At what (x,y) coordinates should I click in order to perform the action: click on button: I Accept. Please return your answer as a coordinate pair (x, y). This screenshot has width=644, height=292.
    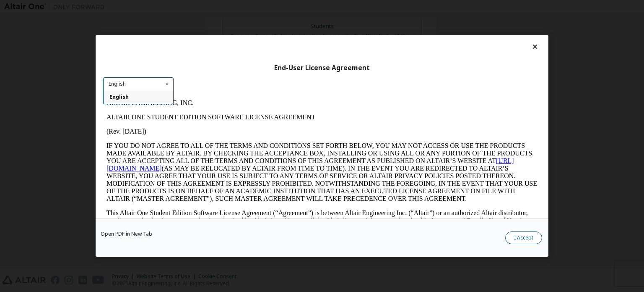
    Looking at the image, I should click on (523, 237).